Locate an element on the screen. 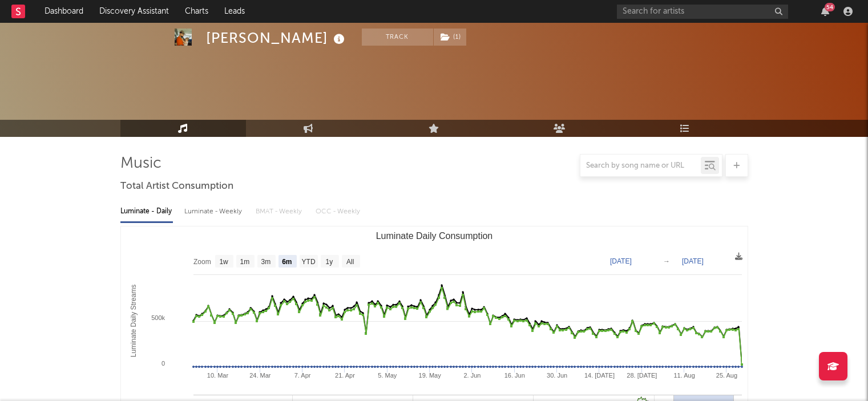 The image size is (868, 401). span: Total Artist Consumption is located at coordinates (177, 187).